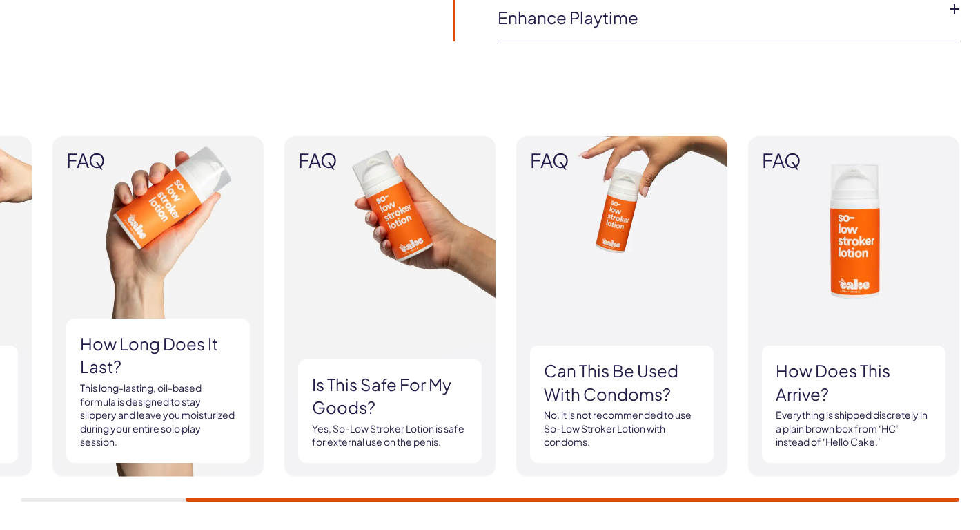 The image size is (980, 530). I want to click on h3: How long does it last?, so click(158, 355).